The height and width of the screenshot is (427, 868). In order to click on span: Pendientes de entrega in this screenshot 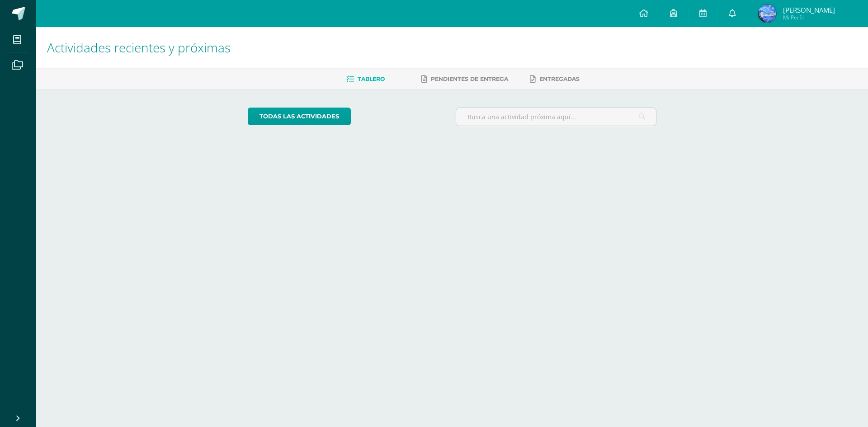, I will do `click(469, 79)`.